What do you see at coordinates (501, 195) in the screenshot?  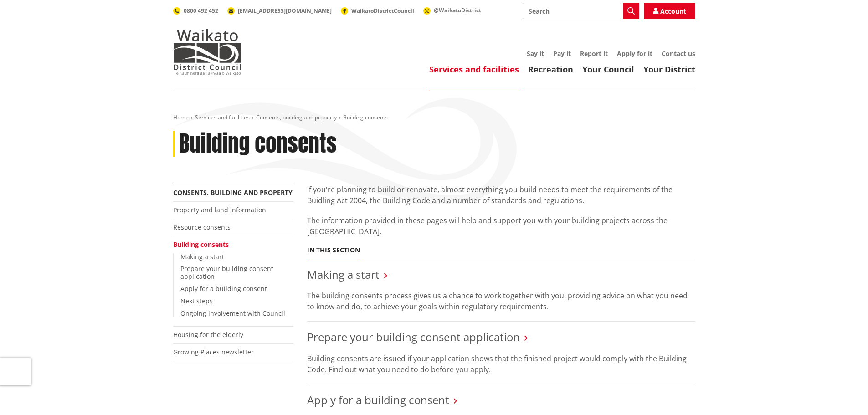 I see `p: If you're planning to build or renovate, almost everything you build needs to meet the requiremen...` at bounding box center [501, 195].